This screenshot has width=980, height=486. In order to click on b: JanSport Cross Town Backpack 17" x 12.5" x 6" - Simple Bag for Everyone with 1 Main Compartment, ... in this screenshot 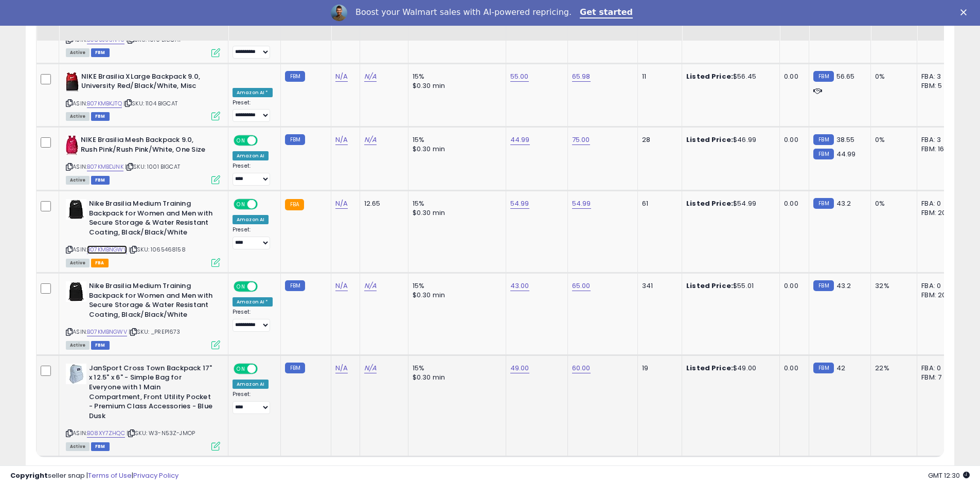, I will do `click(151, 393)`.